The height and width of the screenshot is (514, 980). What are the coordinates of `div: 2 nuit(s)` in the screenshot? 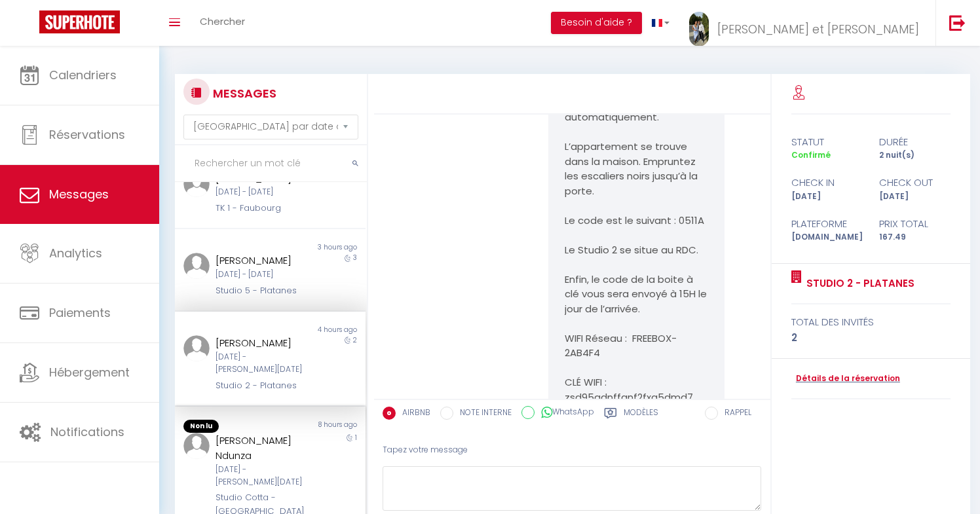 It's located at (914, 155).